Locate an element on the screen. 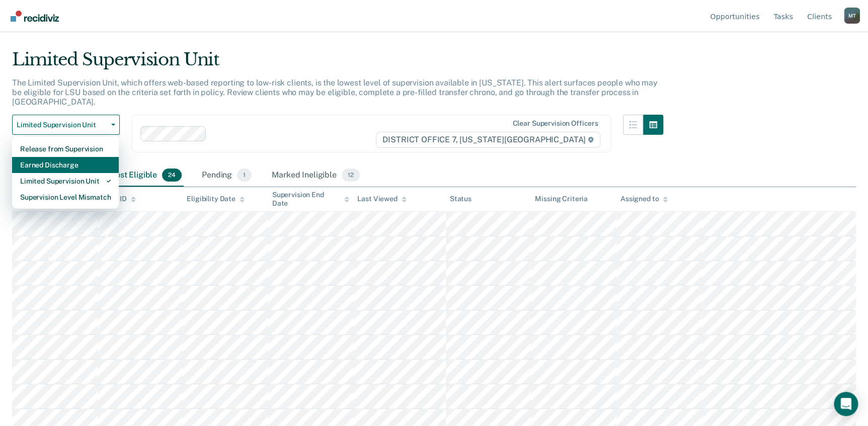 Image resolution: width=868 pixels, height=426 pixels. div: Dropdown Menu is located at coordinates (66, 173).